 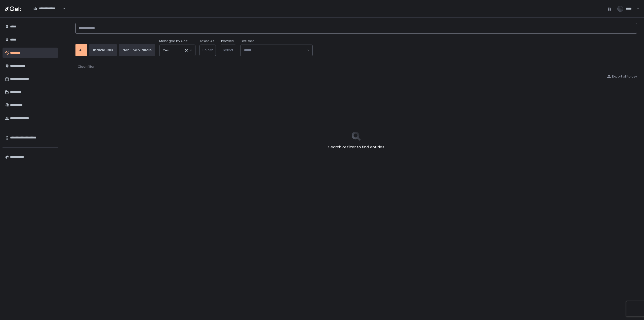 I want to click on button: Individuals, so click(x=103, y=50).